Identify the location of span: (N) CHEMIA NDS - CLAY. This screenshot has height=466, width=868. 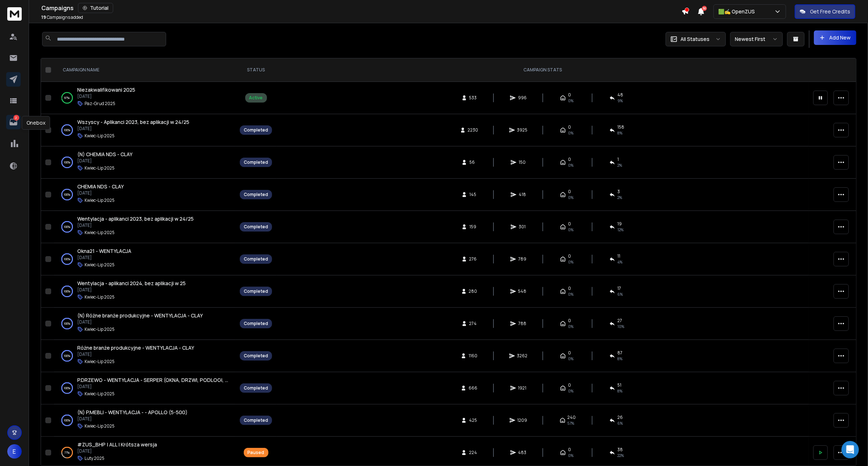
(105, 154).